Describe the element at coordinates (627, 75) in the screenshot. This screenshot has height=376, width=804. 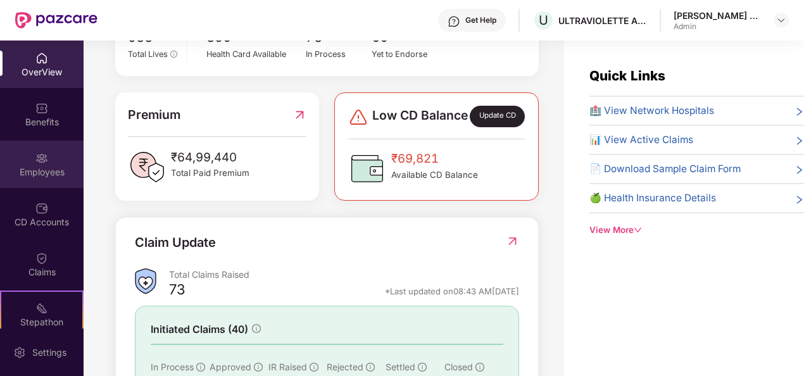
I see `span: Quick Links` at that location.